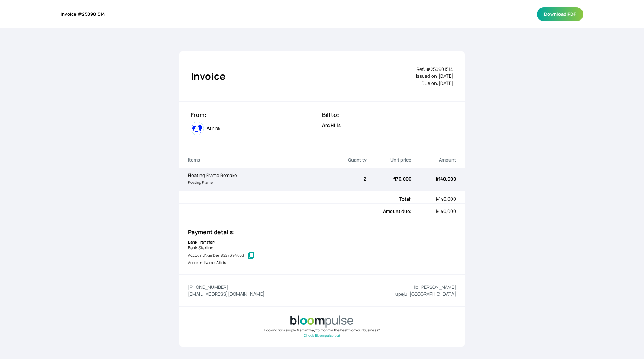  I want to click on div: Bank: Sterling, so click(322, 248).